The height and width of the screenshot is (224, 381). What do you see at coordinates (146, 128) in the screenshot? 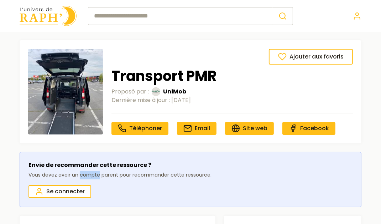
I see `span: Téléphoner` at bounding box center [146, 128].